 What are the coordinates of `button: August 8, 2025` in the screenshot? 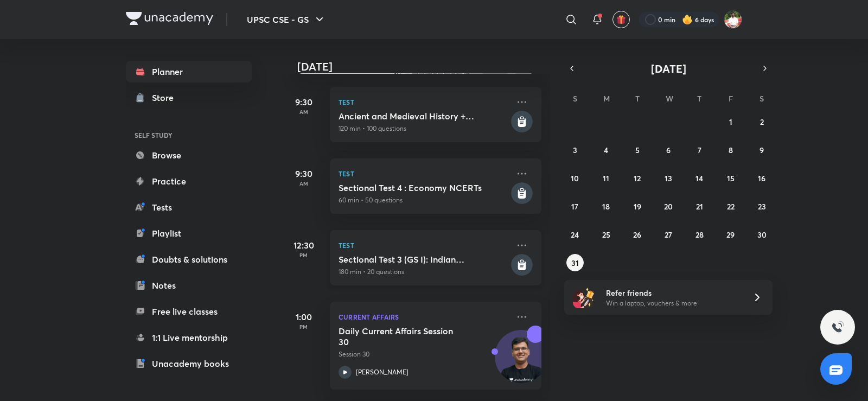 It's located at (730, 150).